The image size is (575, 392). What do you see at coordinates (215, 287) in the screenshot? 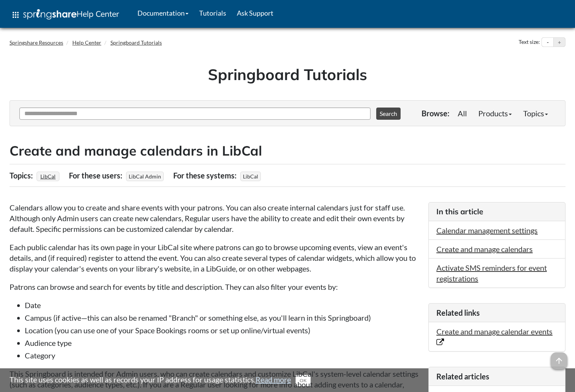
I see `p: Patrons can browse and search for events by title and description. They can also filter your even...` at bounding box center [215, 287].